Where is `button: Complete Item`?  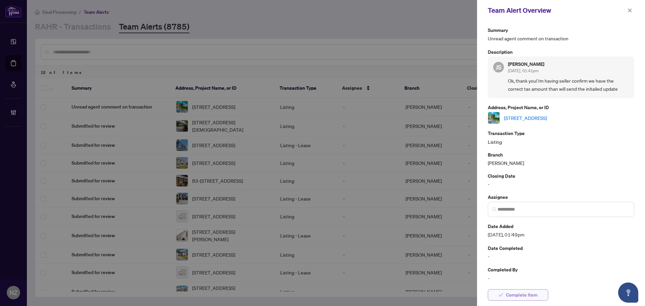 button: Complete Item is located at coordinates (518, 295).